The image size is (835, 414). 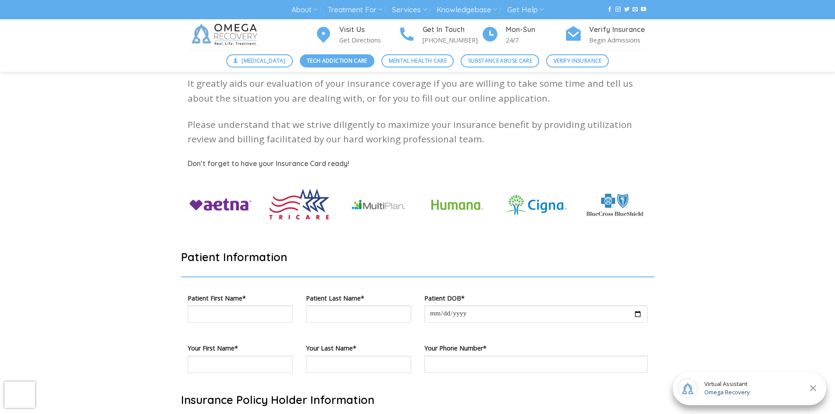 I want to click on h4: Mon-Sun, so click(x=535, y=30).